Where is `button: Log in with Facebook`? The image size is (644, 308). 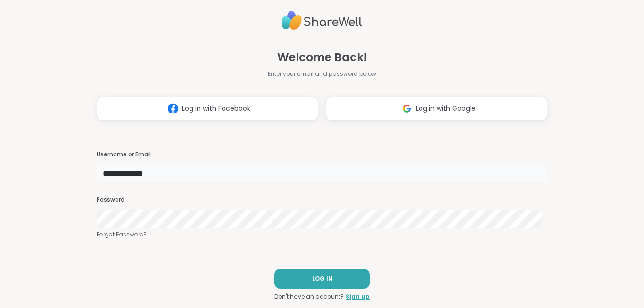
button: Log in with Facebook is located at coordinates (208, 109).